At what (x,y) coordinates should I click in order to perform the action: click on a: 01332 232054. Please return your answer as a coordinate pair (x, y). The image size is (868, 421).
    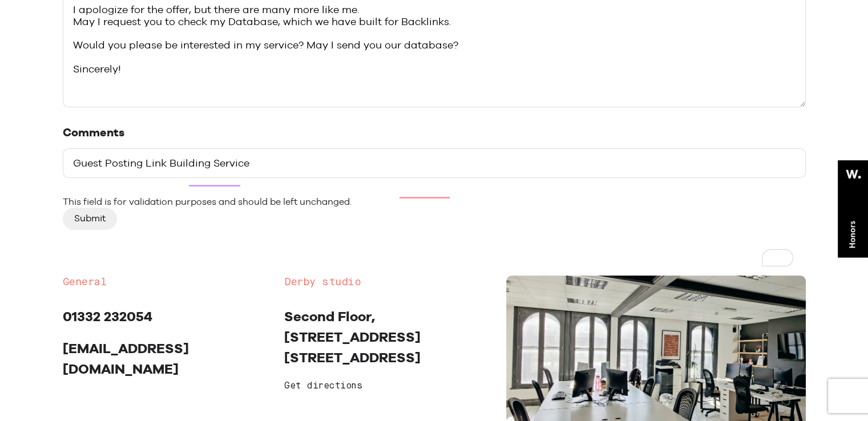
    Looking at the image, I should click on (107, 316).